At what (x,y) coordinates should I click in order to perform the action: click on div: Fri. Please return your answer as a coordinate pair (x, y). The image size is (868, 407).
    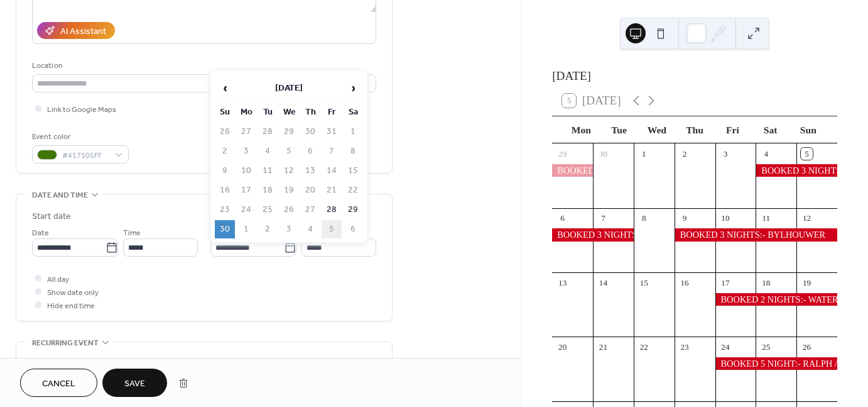
    Looking at the image, I should click on (732, 129).